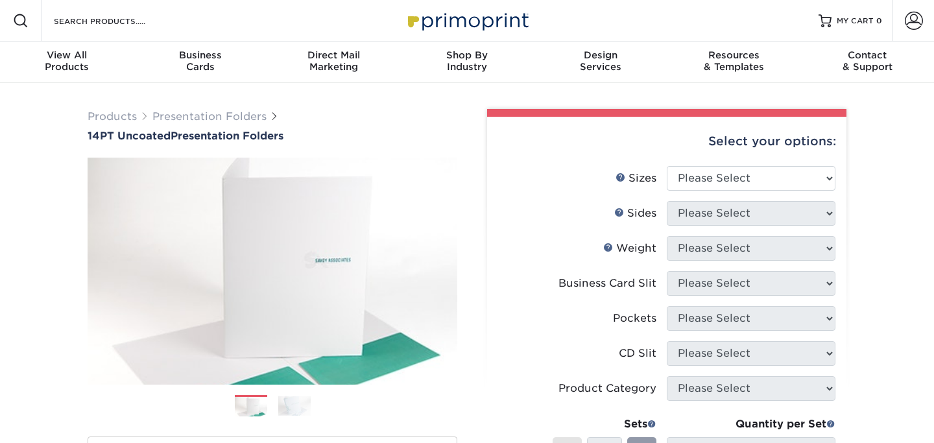  What do you see at coordinates (867, 61) in the screenshot?
I see `div: & Support` at bounding box center [867, 61].